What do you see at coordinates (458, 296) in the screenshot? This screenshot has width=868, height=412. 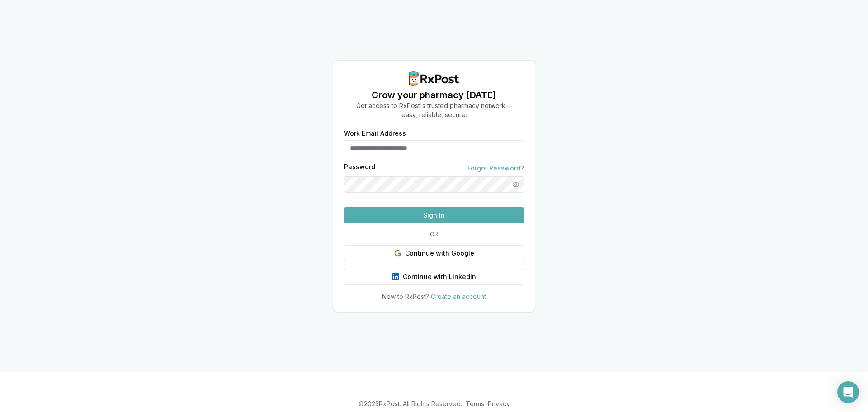 I see `a: Create an account` at bounding box center [458, 296].